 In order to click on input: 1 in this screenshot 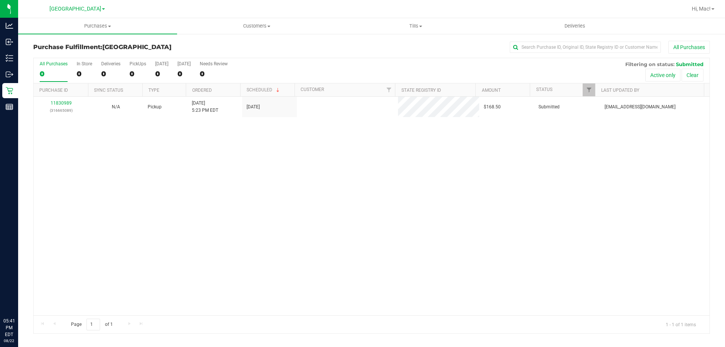, I will do `click(93, 324)`.